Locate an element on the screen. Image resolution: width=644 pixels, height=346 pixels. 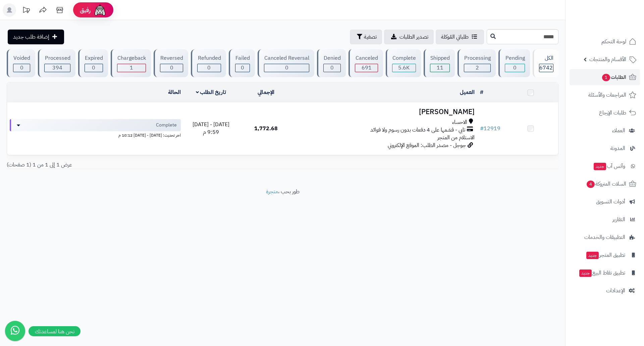
a: Expired 0 is located at coordinates (93, 63).